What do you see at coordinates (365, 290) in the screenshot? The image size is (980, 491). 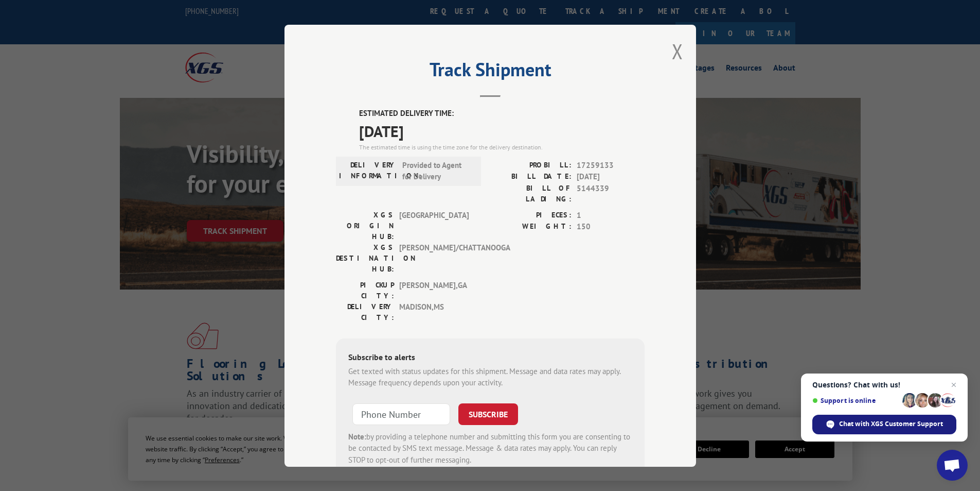 I see `label: PICKUP CITY:` at bounding box center [365, 290].